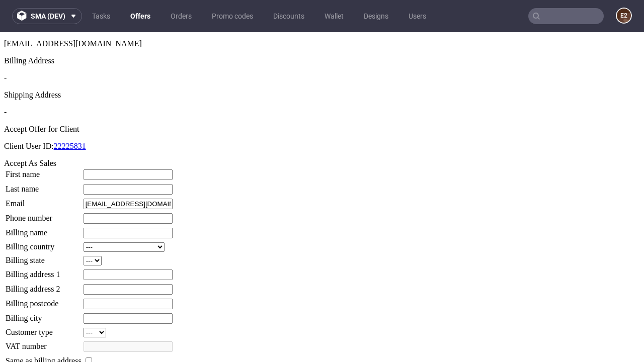 This screenshot has width=644, height=362. What do you see at coordinates (417, 16) in the screenshot?
I see `a: Users` at bounding box center [417, 16].